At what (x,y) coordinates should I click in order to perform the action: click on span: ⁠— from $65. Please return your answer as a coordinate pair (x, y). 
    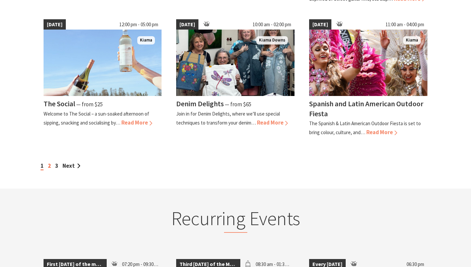
    Looking at the image, I should click on (238, 104).